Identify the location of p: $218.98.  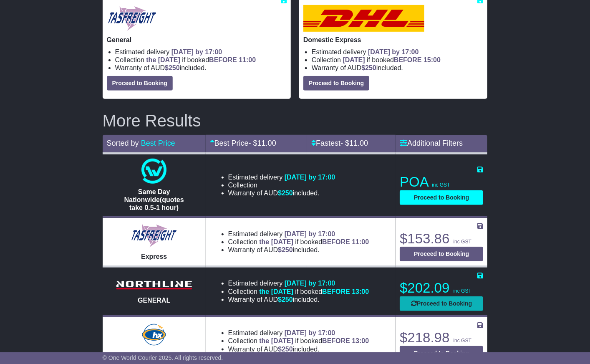
(442, 338).